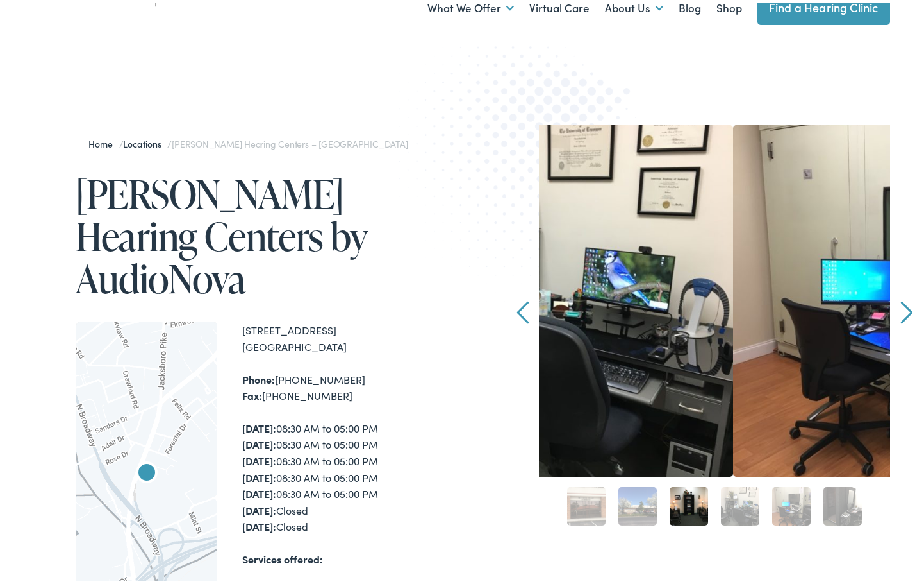  Describe the element at coordinates (283, 556) in the screenshot. I see `strong: Services offered:` at that location.